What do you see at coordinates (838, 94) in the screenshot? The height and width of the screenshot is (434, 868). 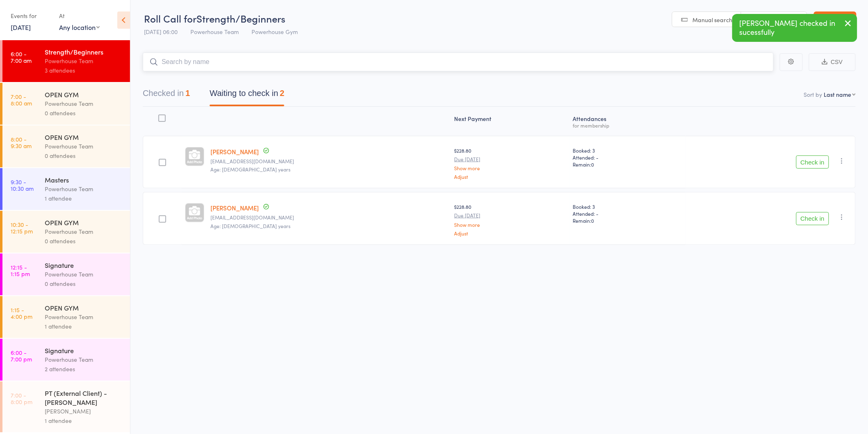 I see `div: Last name` at bounding box center [838, 94].